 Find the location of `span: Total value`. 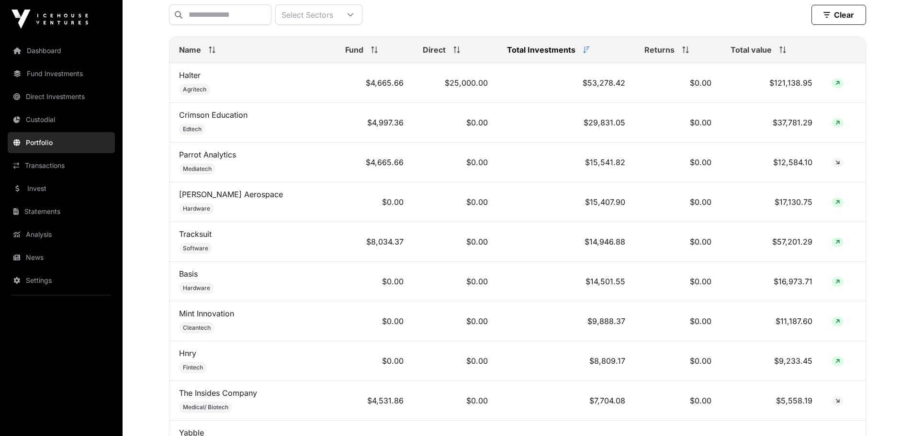

span: Total value is located at coordinates (751, 50).